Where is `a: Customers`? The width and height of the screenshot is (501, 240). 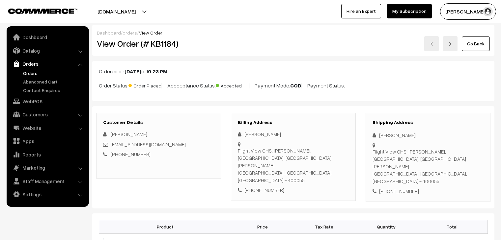 a: Customers is located at coordinates (47, 115).